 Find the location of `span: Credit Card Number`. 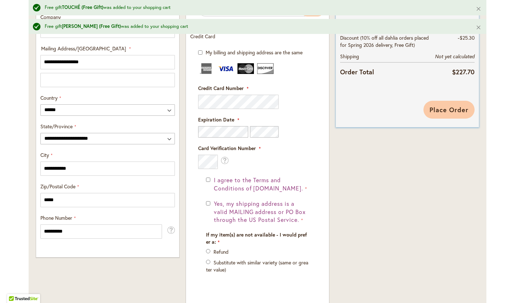

span: Credit Card Number is located at coordinates (221, 88).